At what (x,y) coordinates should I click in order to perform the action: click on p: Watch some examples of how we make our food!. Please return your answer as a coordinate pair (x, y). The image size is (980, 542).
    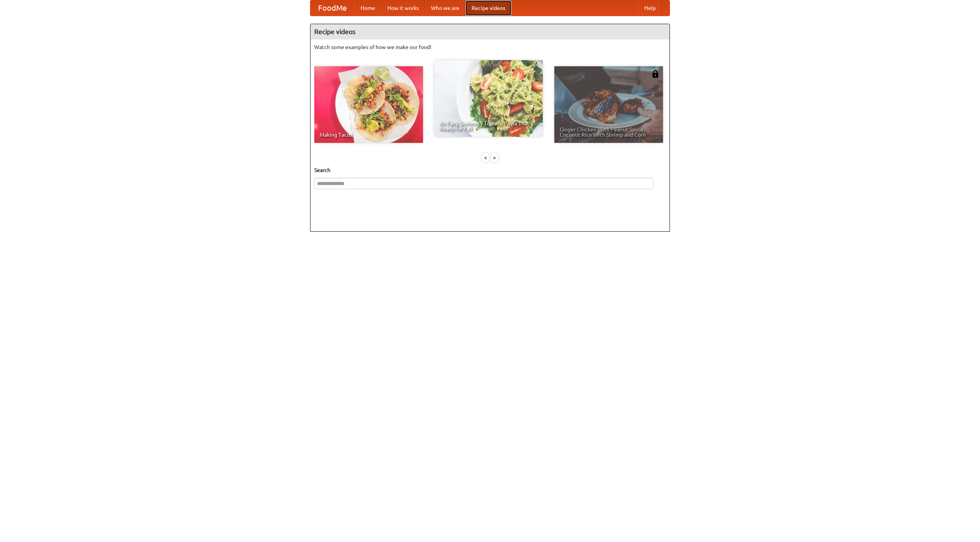
    Looking at the image, I should click on (490, 47).